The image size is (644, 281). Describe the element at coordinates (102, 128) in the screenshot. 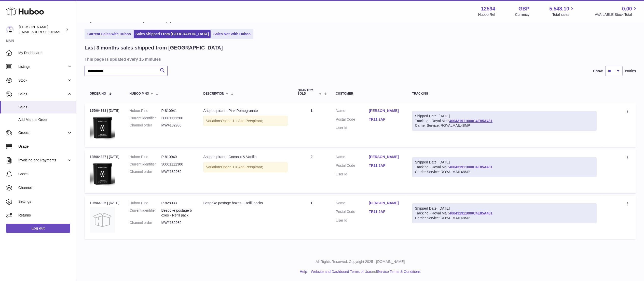

I see `img: 125941691598643.png` at that location.